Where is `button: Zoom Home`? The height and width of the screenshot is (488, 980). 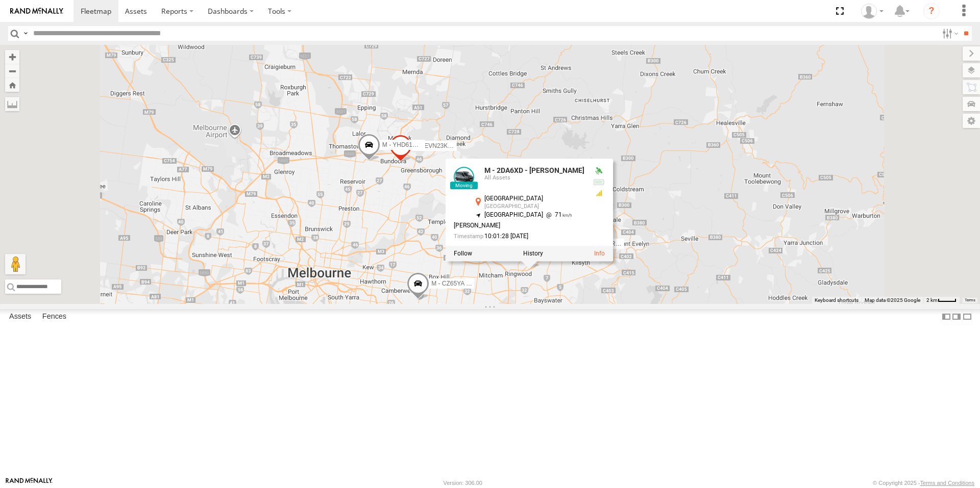
button: Zoom Home is located at coordinates (12, 85).